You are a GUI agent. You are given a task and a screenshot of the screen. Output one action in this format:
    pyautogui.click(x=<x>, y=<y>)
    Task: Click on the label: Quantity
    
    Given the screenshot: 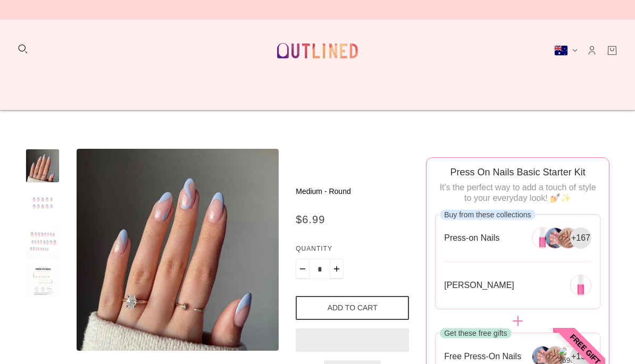 What is the action you would take?
    pyautogui.click(x=352, y=251)
    